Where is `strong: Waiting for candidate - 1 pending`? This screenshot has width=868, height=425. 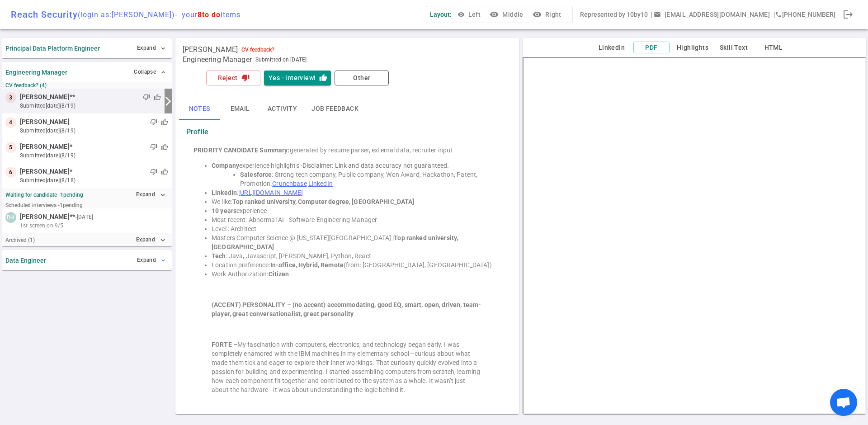 strong: Waiting for candidate - 1 pending is located at coordinates (44, 195).